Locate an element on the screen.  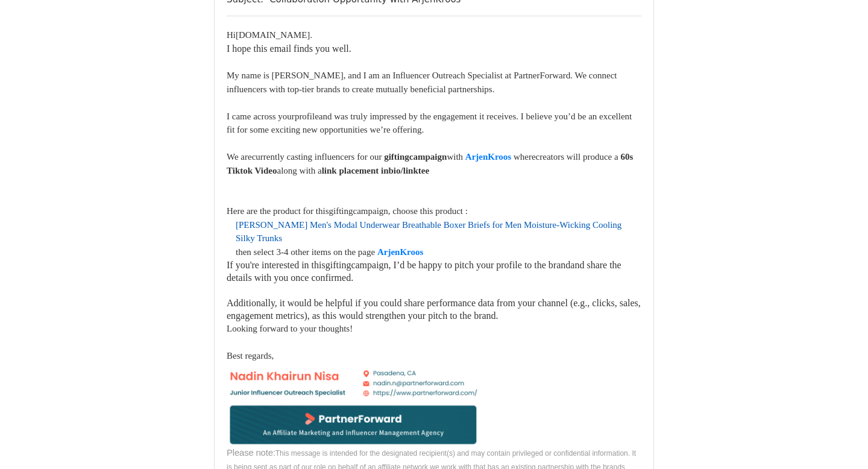
font: Here are the product for this g campaign, choose this product : is located at coordinates (347, 211).